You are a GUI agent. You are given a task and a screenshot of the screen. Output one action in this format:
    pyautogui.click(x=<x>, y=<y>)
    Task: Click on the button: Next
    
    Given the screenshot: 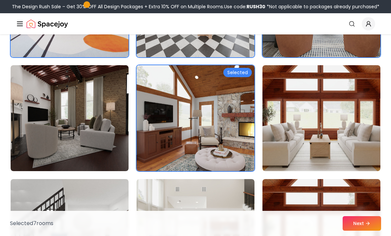 What is the action you would take?
    pyautogui.click(x=362, y=224)
    